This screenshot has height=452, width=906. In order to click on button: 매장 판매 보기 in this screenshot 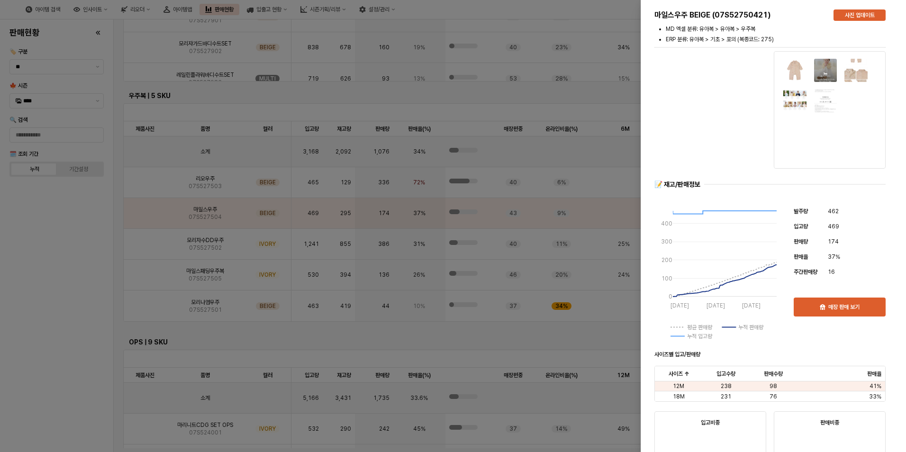, I will do `click(840, 307)`.